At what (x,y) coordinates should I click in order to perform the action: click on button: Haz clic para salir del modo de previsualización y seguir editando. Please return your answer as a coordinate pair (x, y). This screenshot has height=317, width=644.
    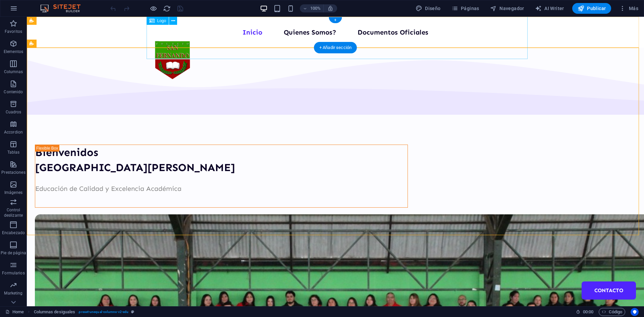
    Looking at the image, I should click on (153, 9).